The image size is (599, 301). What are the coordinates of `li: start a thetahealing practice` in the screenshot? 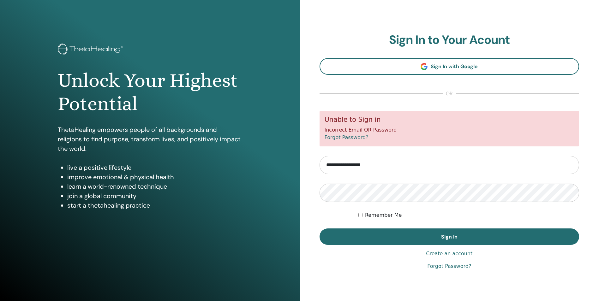 It's located at (154, 205).